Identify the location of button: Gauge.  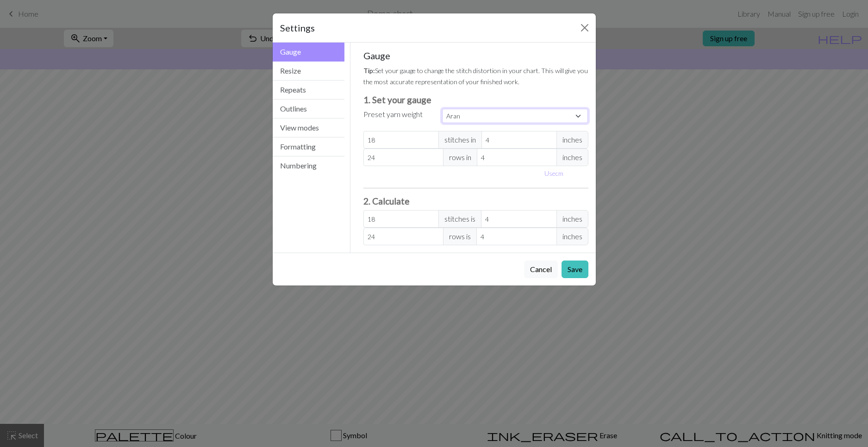
(309, 52).